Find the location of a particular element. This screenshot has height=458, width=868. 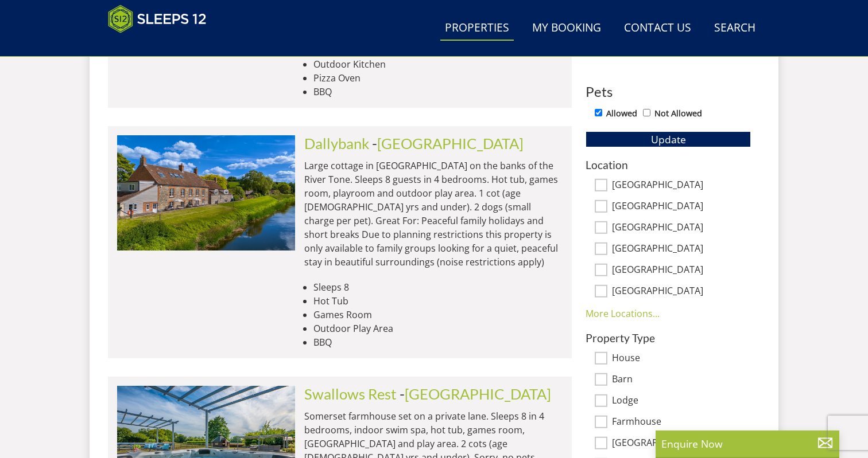

img: riverside-somerset-holiday-accommodation-home-sleeps-8.original.jpg is located at coordinates (206, 192).